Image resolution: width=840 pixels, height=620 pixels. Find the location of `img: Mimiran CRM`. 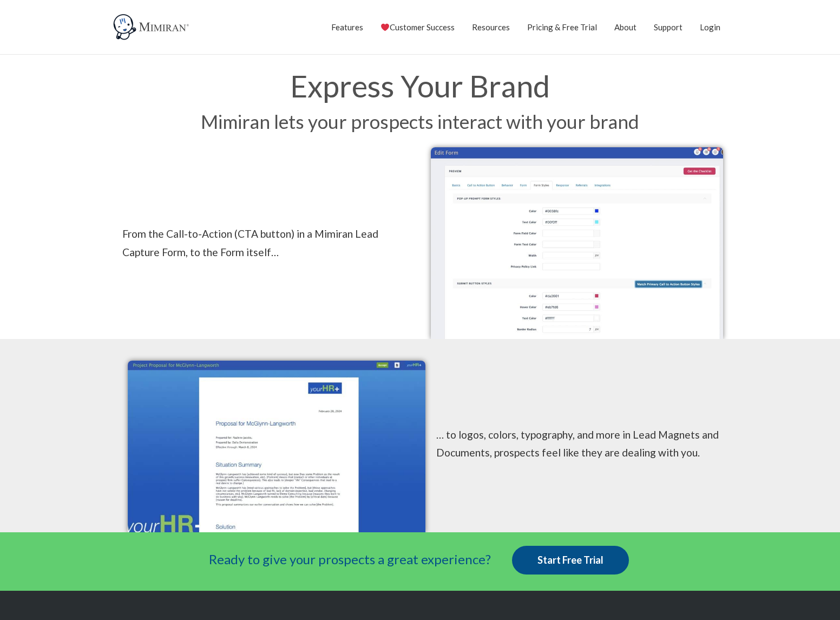

img: Mimiran CRM is located at coordinates (152, 27).